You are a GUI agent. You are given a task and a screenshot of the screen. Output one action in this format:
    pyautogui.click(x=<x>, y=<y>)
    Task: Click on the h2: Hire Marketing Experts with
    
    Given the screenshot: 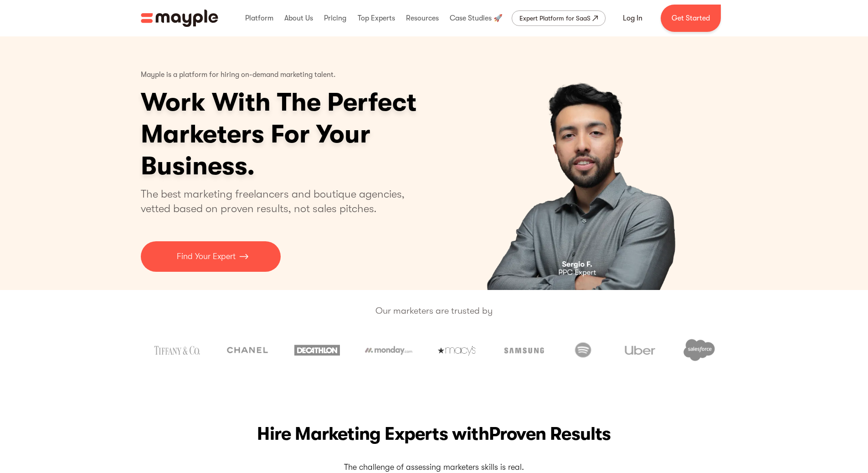 What is the action you would take?
    pyautogui.click(x=434, y=434)
    